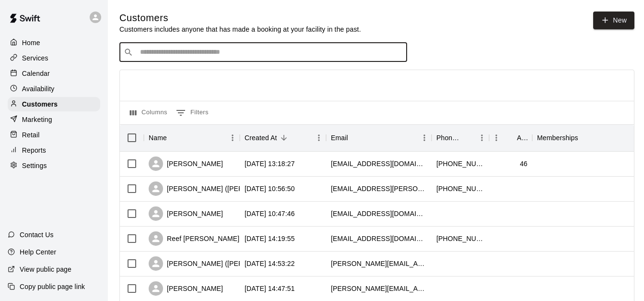  What do you see at coordinates (460, 239) in the screenshot?
I see `div: +13214402835` at bounding box center [460, 239].